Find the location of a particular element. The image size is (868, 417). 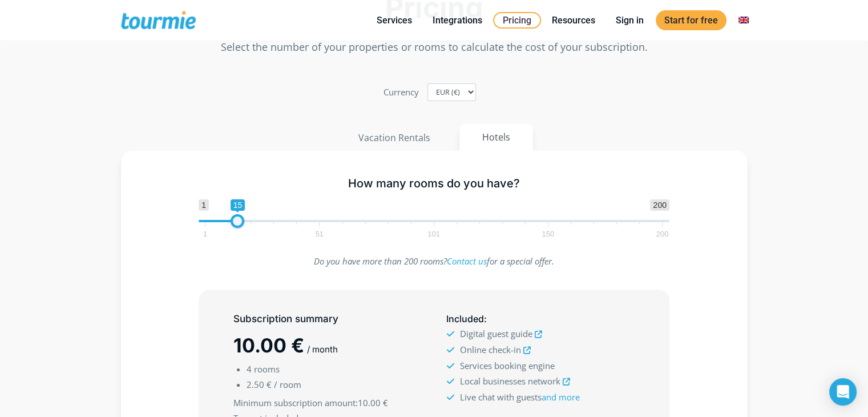

span: Services booking engine is located at coordinates (507, 365).